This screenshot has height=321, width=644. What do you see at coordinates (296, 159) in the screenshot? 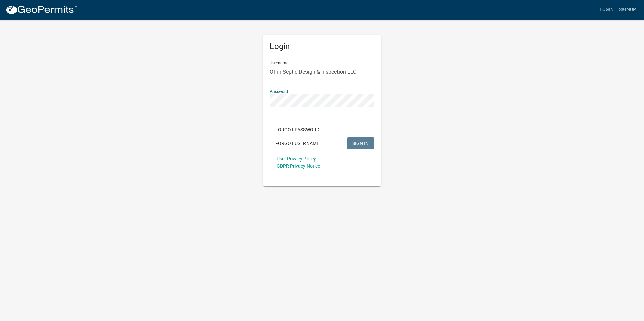
I see `a: User Privacy Policy` at bounding box center [296, 159].